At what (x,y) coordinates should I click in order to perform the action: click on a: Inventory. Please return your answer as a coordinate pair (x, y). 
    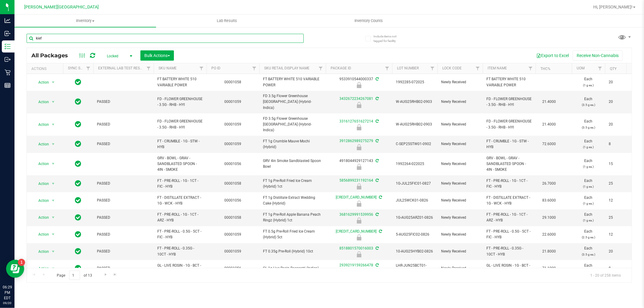
    Looking at the image, I should click on (85, 21).